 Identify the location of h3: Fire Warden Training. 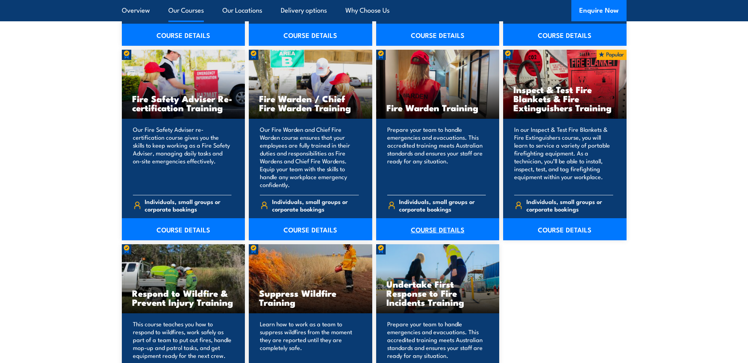
(438, 107).